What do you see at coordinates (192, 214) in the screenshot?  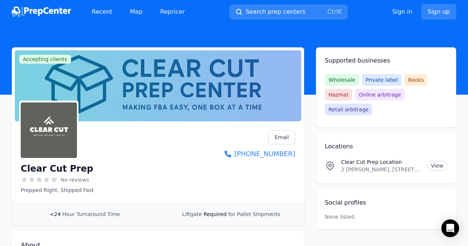 I see `span: Liftgate` at bounding box center [192, 214].